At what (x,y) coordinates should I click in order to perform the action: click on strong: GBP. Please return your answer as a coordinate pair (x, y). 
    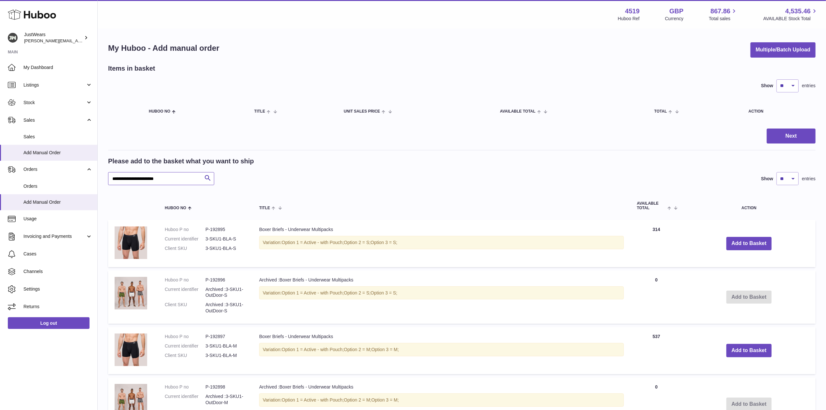
    Looking at the image, I should click on (677, 11).